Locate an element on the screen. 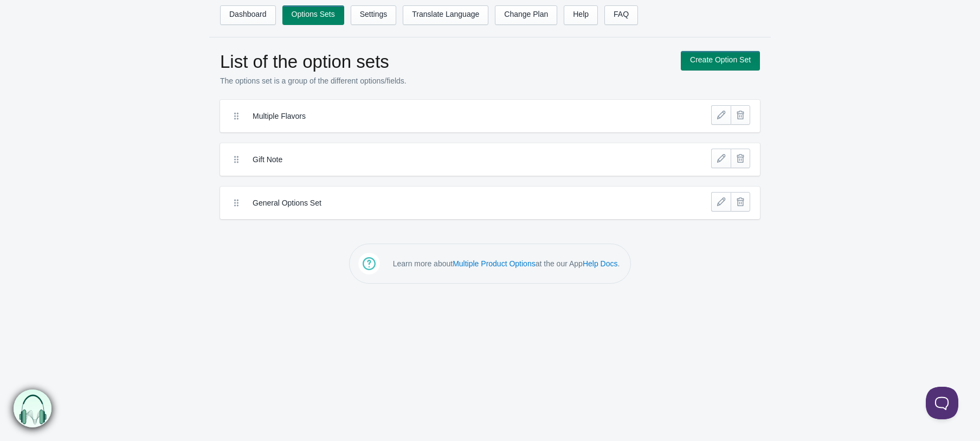 The width and height of the screenshot is (980, 441). a: Settings is located at coordinates (374, 15).